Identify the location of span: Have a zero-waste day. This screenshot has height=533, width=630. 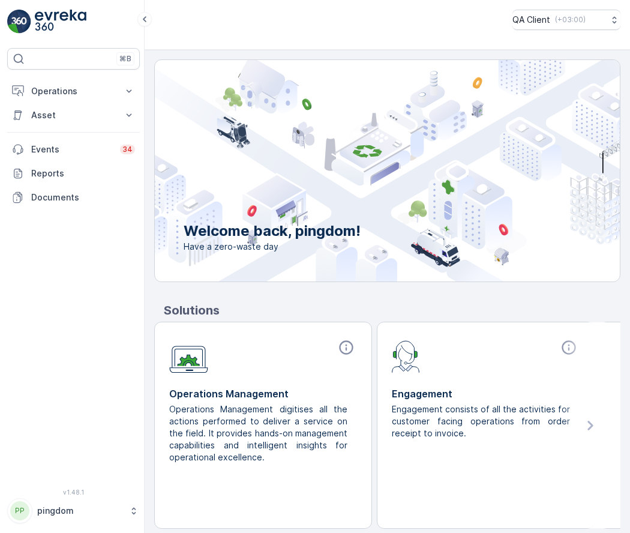
(272, 247).